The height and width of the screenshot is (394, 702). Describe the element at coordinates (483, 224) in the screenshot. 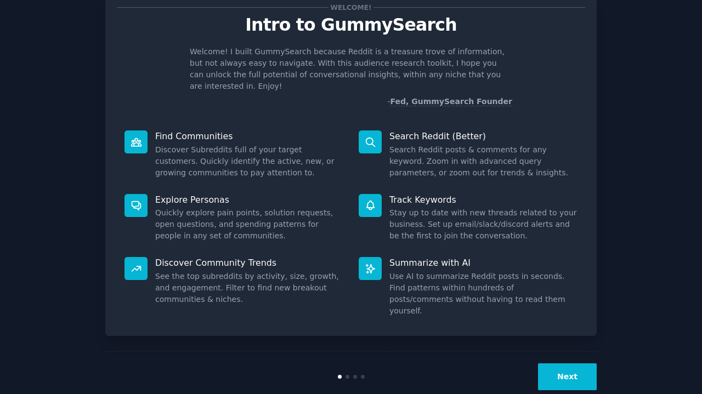

I see `dd: Stay up to date with new threads related to your business. Set up email/slack/discord alerts and ...` at that location.